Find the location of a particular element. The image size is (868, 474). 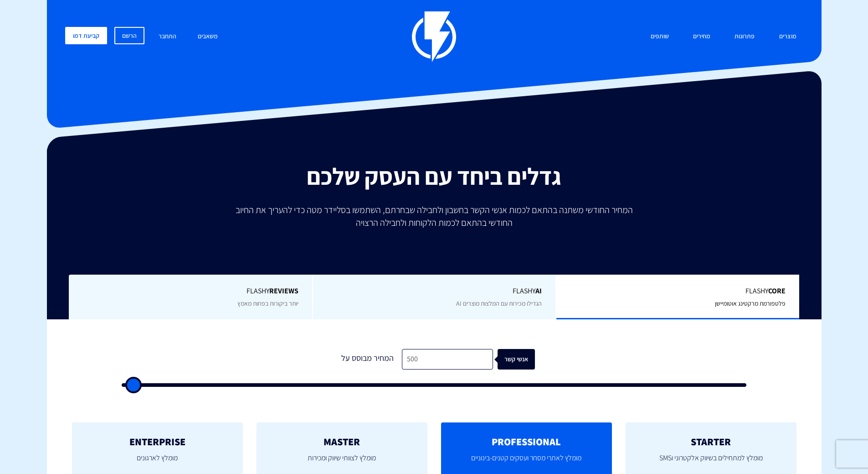

h2: ENTERPRISE is located at coordinates (157, 441).